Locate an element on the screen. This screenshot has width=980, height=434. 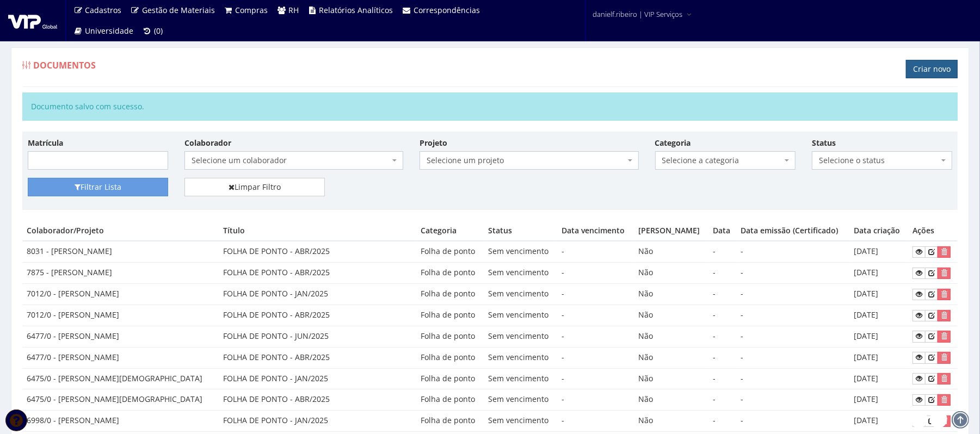
span: Cadastros is located at coordinates (103, 10).